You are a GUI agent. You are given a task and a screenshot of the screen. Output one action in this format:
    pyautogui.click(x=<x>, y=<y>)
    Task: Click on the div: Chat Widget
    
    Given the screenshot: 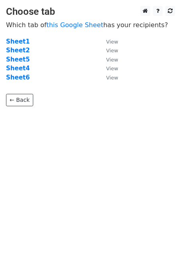 What is the action you would take?
    pyautogui.click(x=161, y=239)
    